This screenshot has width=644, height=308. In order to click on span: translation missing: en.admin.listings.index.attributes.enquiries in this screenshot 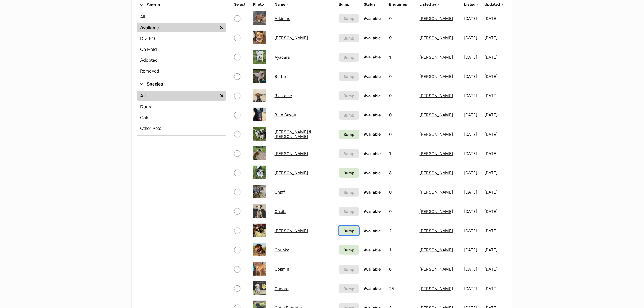, I will do `click(399, 4)`.